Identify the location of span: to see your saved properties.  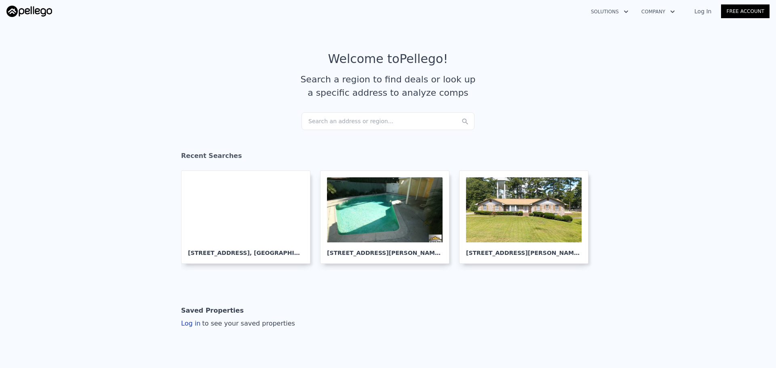
(248, 323).